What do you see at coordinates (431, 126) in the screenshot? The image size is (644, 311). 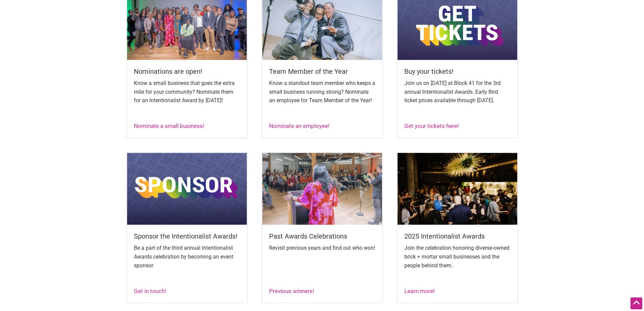 I see `a: Get your tickets here!` at bounding box center [431, 126].